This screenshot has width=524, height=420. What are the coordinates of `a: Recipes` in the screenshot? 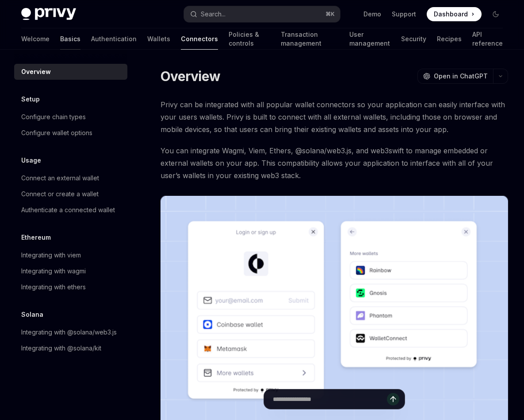 It's located at (450, 39).